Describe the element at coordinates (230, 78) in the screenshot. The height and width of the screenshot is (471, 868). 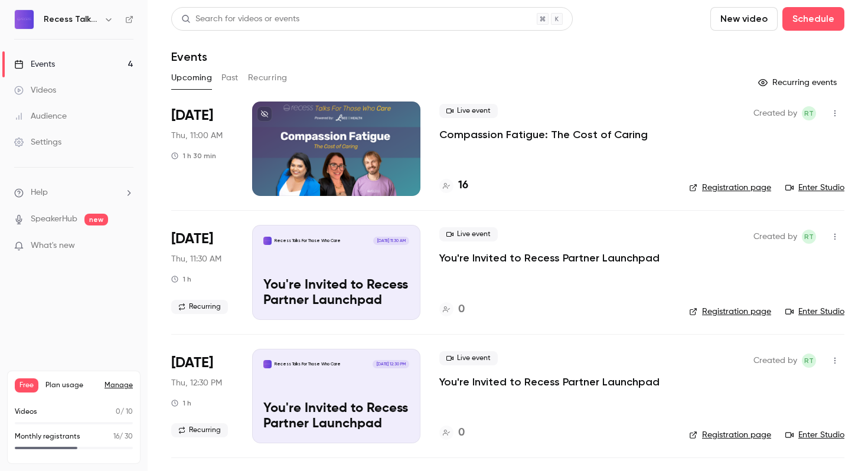
I see `button: Past` at that location.